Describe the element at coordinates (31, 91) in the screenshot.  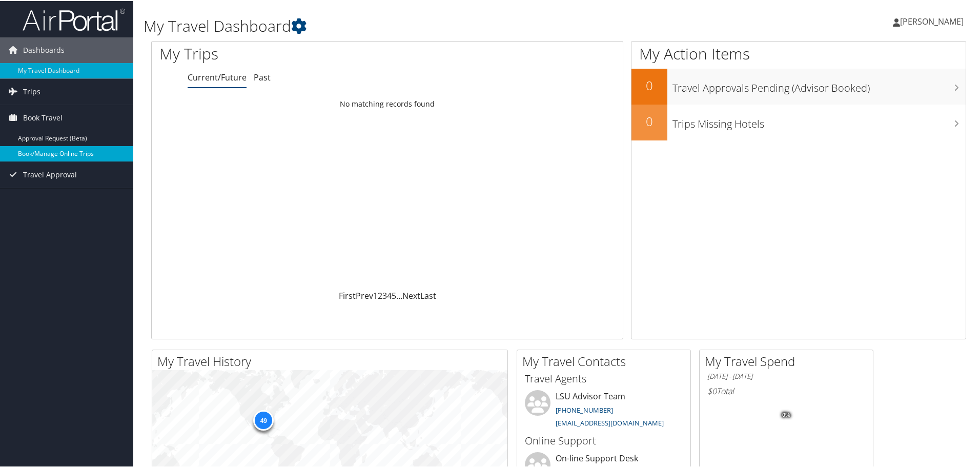
I see `span: Trips` at that location.